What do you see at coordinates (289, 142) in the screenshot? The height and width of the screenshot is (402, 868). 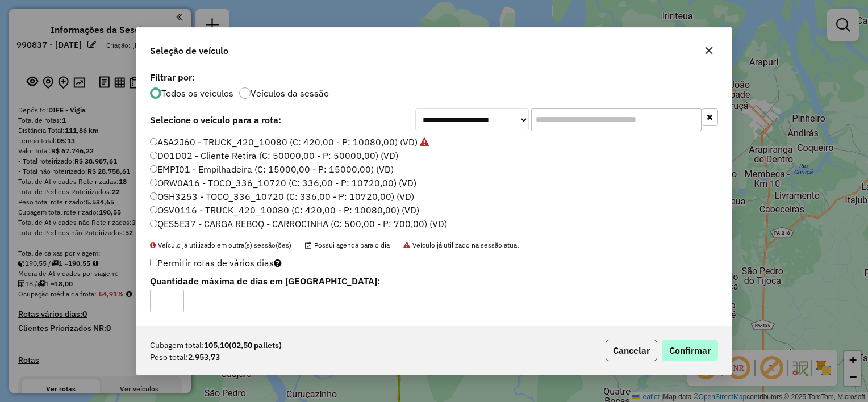 I see `label: ASA2J60 - TRUCK_420_10080 (C: 420,00 - P: 10080,00) (VD)` at bounding box center [289, 142].